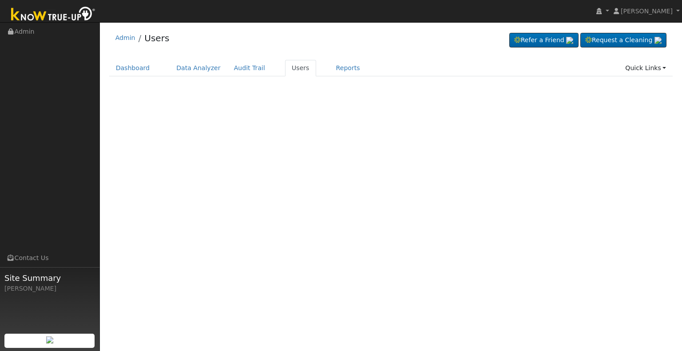  I want to click on a: Admin, so click(125, 38).